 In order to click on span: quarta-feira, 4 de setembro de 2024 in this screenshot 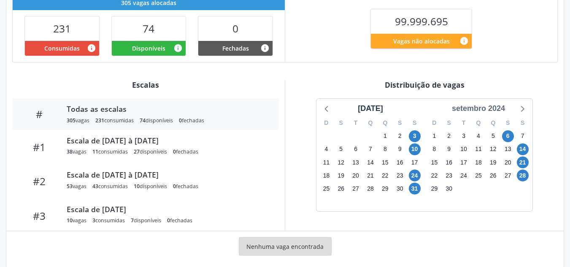, I will do `click(478, 136)`.